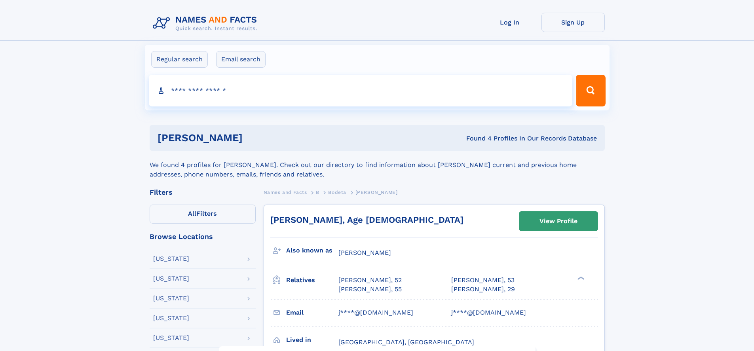 The width and height of the screenshot is (754, 351). Describe the element at coordinates (475, 139) in the screenshot. I see `div: Found 4 Profiles In Our Records Database` at that location.